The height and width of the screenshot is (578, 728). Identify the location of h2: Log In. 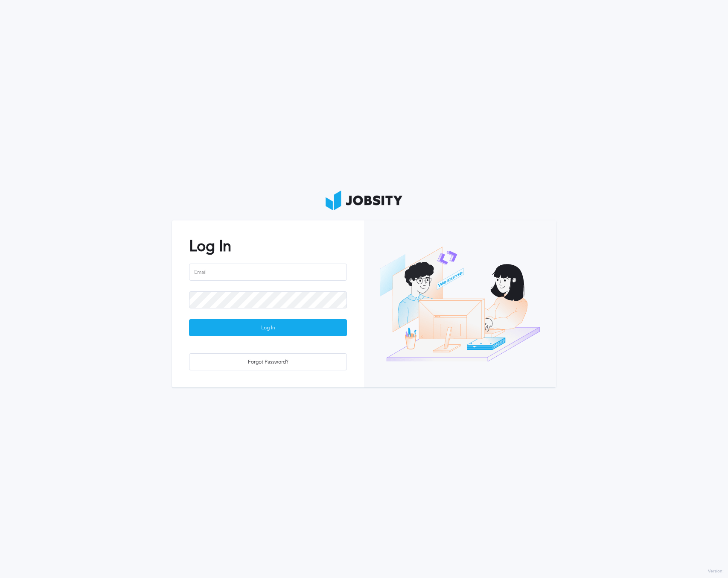
(268, 246).